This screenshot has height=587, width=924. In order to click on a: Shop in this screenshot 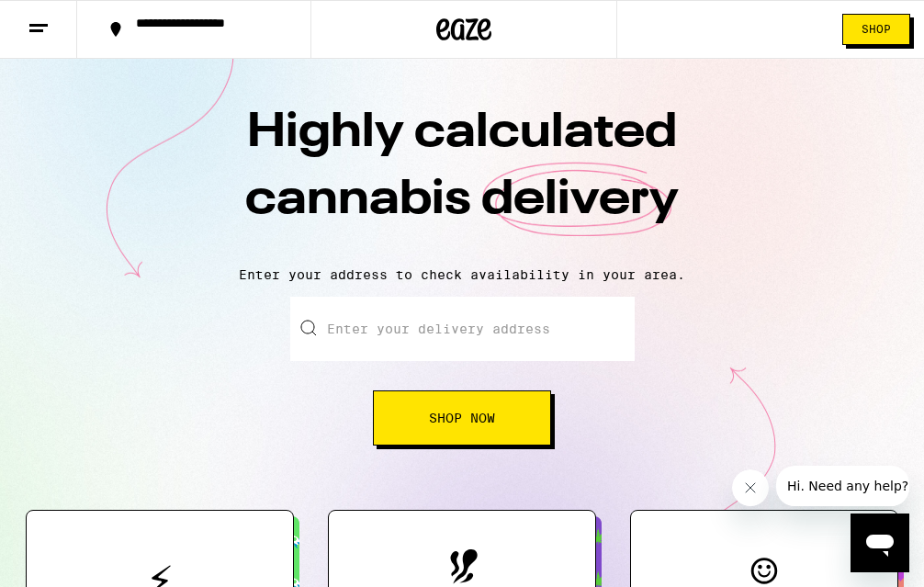, I will do `click(876, 29)`.